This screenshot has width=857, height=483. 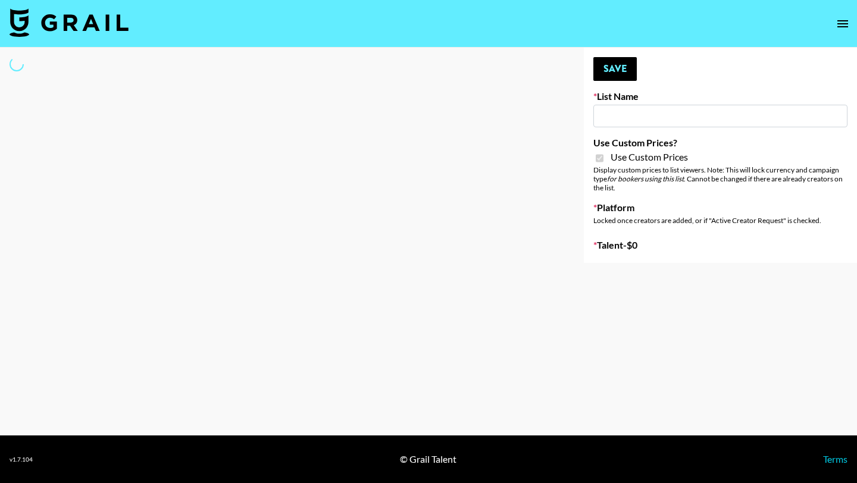 I want to click on button: Save, so click(x=615, y=69).